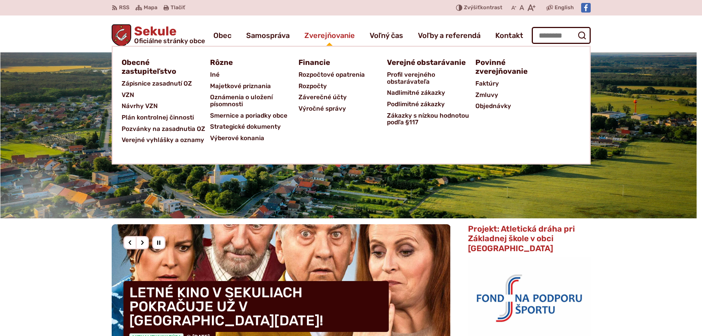  What do you see at coordinates (268, 35) in the screenshot?
I see `span: Samospráva` at bounding box center [268, 35].